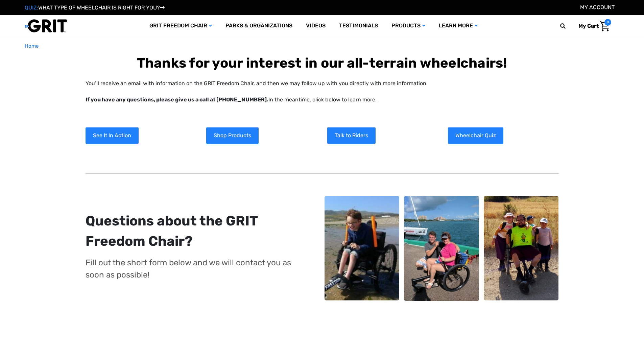  Describe the element at coordinates (598, 7) in the screenshot. I see `a: Account` at that location.